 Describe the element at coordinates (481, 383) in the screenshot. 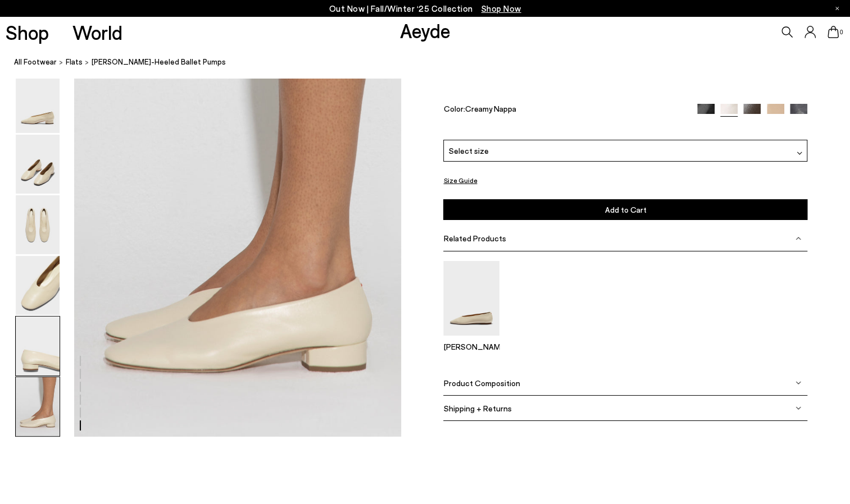

I see `span: Product Composition` at that location.